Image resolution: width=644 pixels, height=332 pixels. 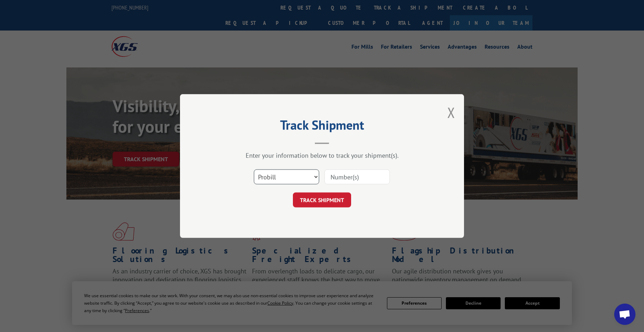 What do you see at coordinates (452, 112) in the screenshot?
I see `button: Close modal` at bounding box center [452, 112].